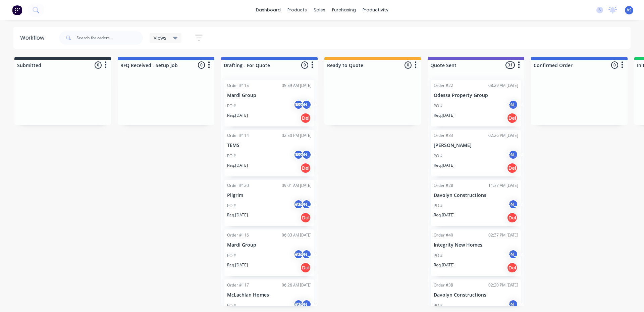 Image resolution: width=644 pixels, height=312 pixels. What do you see at coordinates (269, 10) in the screenshot?
I see `a: dashboard` at bounding box center [269, 10].